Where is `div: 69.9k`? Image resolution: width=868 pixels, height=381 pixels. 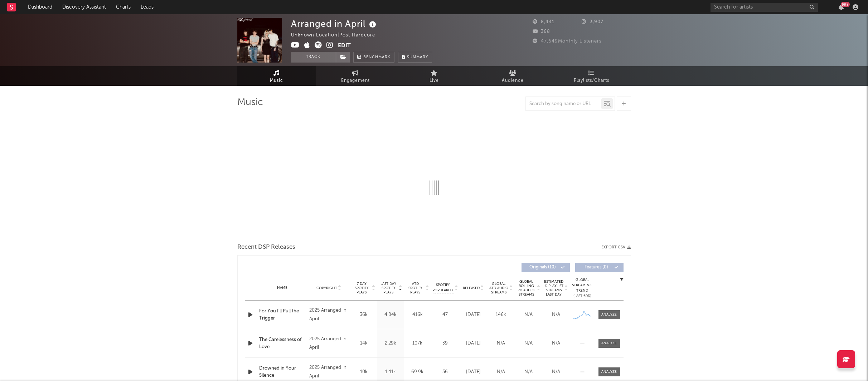
div: 69.9k is located at coordinates (417, 372).